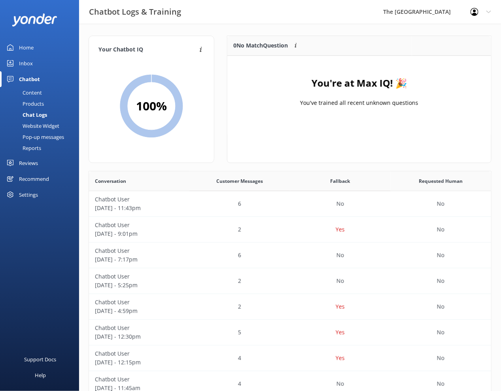  I want to click on a: Products, so click(42, 104).